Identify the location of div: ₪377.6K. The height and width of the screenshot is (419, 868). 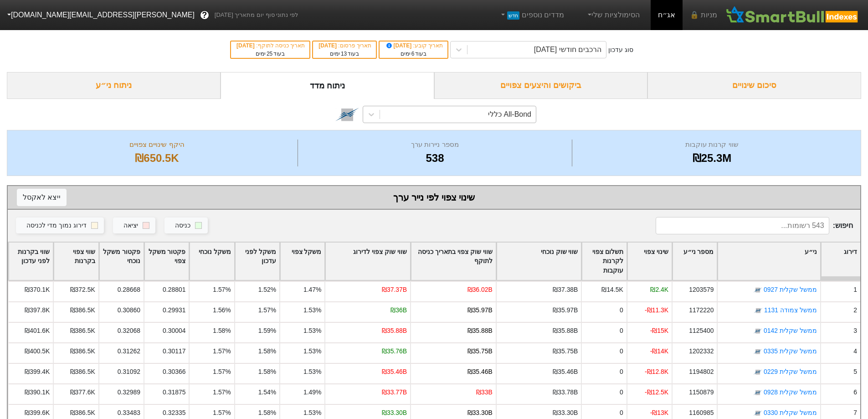
(83, 392).